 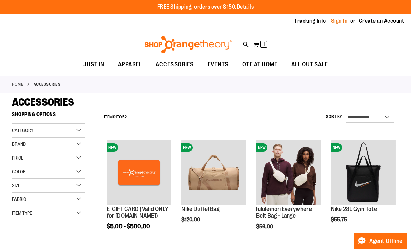 I want to click on a: Nike 28L Gym ToteNEW, so click(x=363, y=173).